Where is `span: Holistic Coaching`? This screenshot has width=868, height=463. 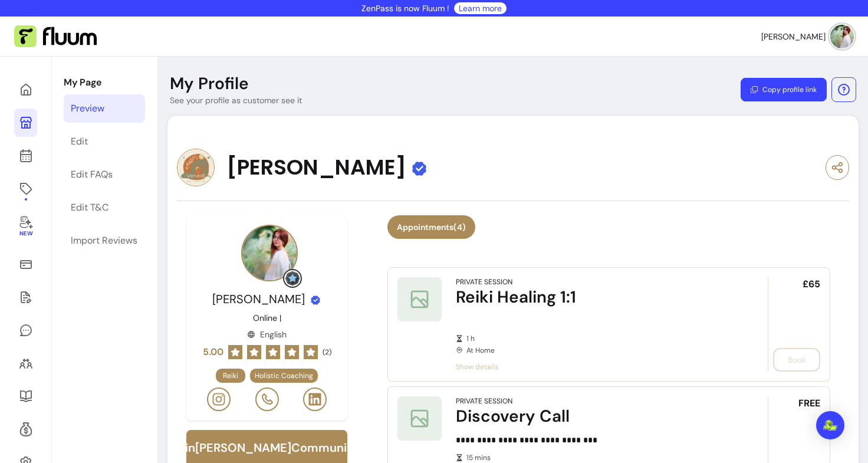
span: Holistic Coaching is located at coordinates (283, 376).